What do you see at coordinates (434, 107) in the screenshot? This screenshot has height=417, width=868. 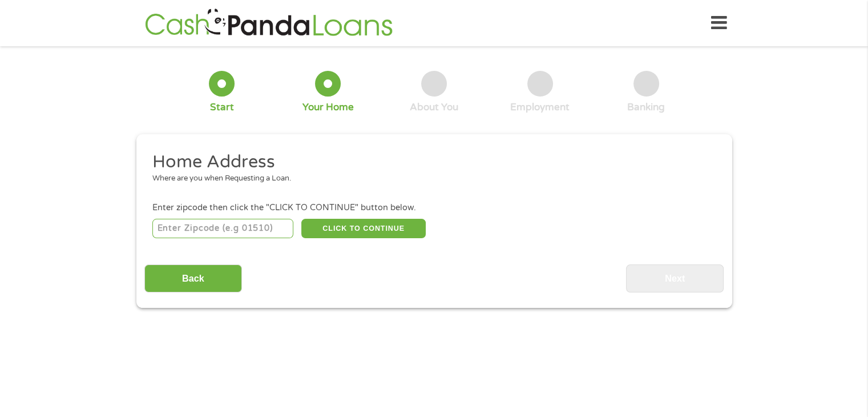 I see `div: About You` at bounding box center [434, 107].